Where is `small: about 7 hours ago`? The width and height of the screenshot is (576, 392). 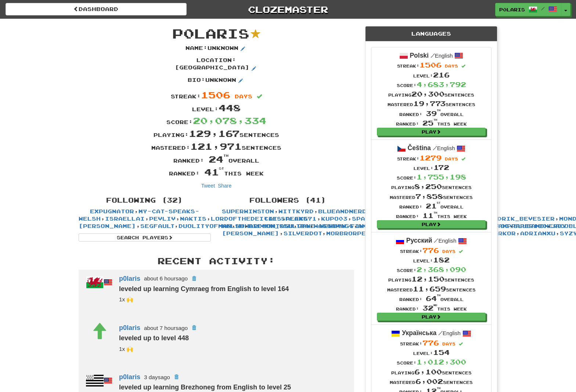
small: about 7 hours ago is located at coordinates (165, 328).